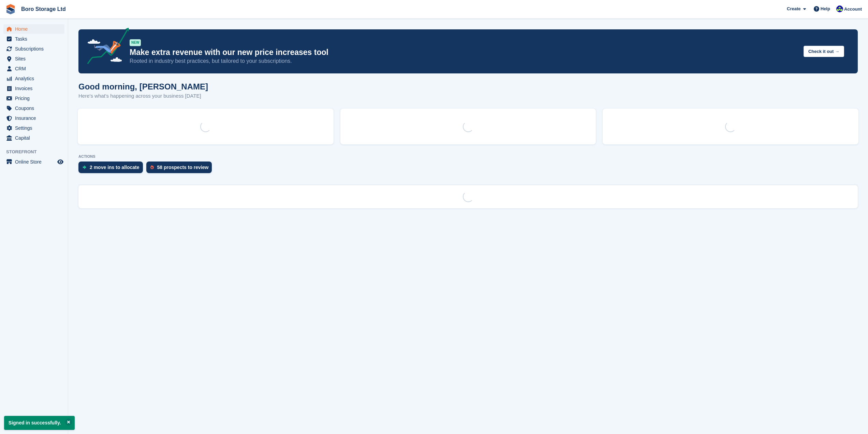 The height and width of the screenshot is (434, 868). I want to click on span: Pricing, so click(35, 98).